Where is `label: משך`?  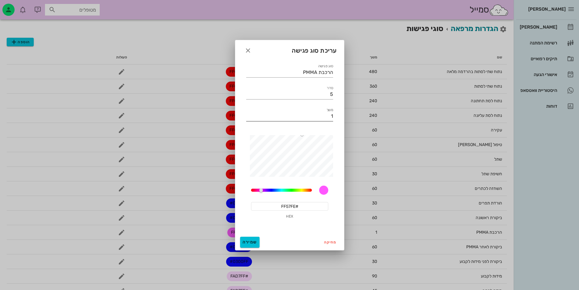
label: משך is located at coordinates (330, 110).